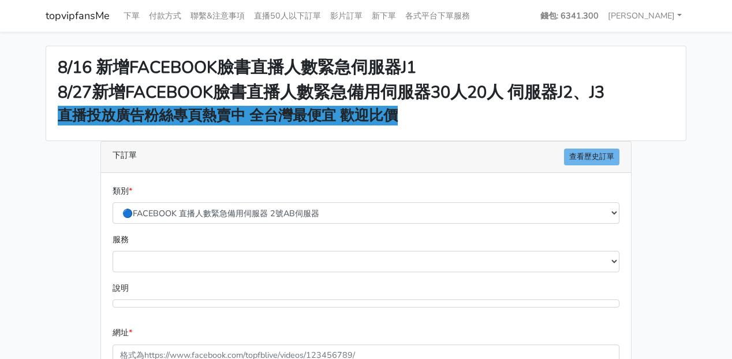 Image resolution: width=732 pixels, height=359 pixels. Describe the element at coordinates (237, 67) in the screenshot. I see `strong: 8/16 新增FACEBOOK臉書直播人數緊急伺服器J1` at that location.